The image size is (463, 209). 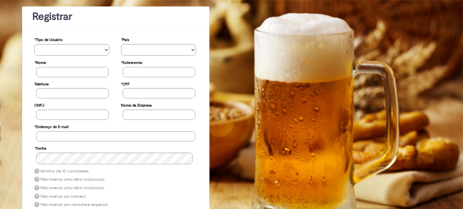 What do you see at coordinates (74, 204) in the screenshot?
I see `label: Pelo menos um caractere especial.` at bounding box center [74, 204].